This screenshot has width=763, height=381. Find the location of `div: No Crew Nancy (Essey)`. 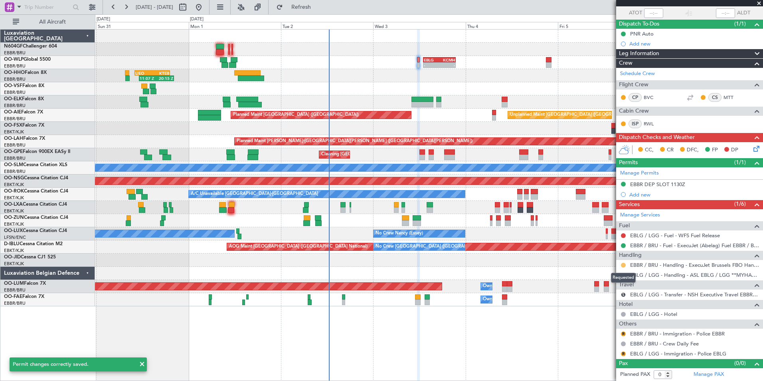

div: No Crew Nancy (Essey) is located at coordinates (399, 233).